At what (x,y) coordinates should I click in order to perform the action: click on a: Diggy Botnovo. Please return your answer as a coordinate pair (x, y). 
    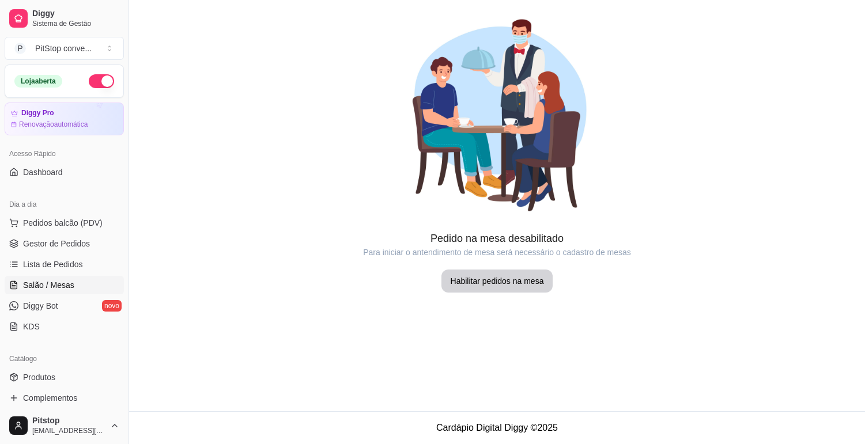
    Looking at the image, I should click on (64, 306).